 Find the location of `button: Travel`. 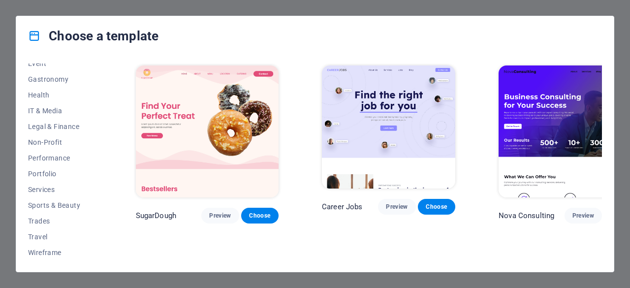

button: Travel is located at coordinates (60, 237).